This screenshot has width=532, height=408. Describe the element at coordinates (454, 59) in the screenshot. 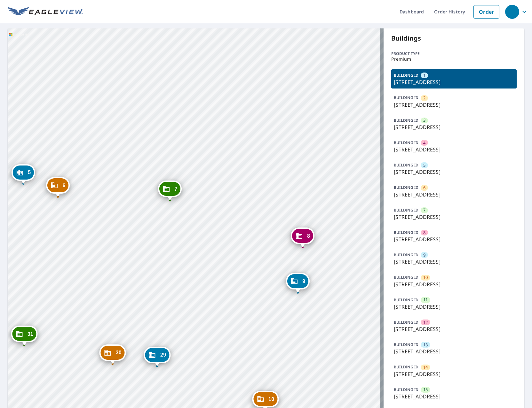

I see `p: Premium` at that location.